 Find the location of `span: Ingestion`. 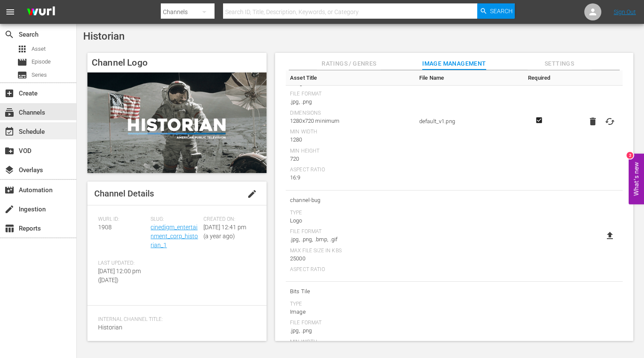

span: Ingestion is located at coordinates (9, 209).